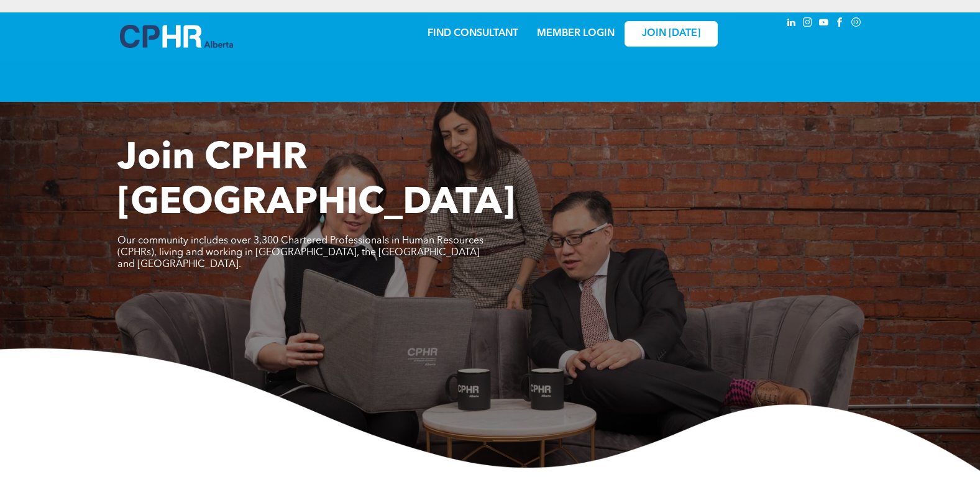 This screenshot has width=980, height=490. Describe the element at coordinates (177, 36) in the screenshot. I see `img: A blue and white logo for cp alberta` at that location.